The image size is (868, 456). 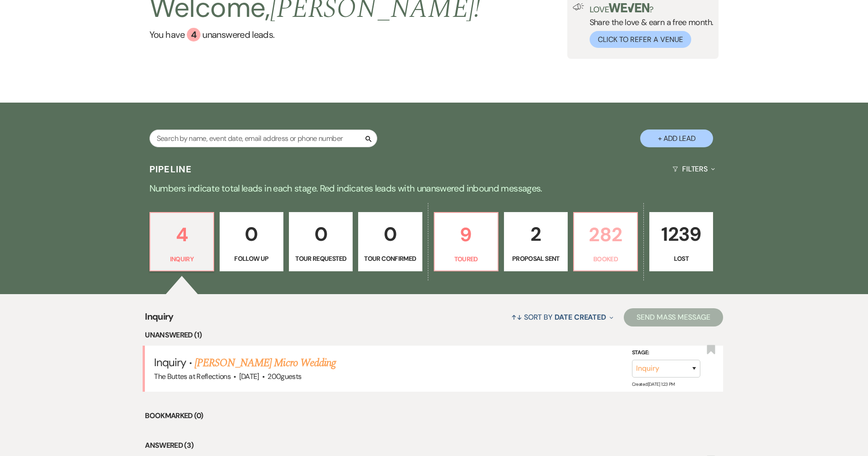 What do you see at coordinates (649, 26) in the screenshot?
I see `div: Share the love & earn a free month.` at bounding box center [649, 26].